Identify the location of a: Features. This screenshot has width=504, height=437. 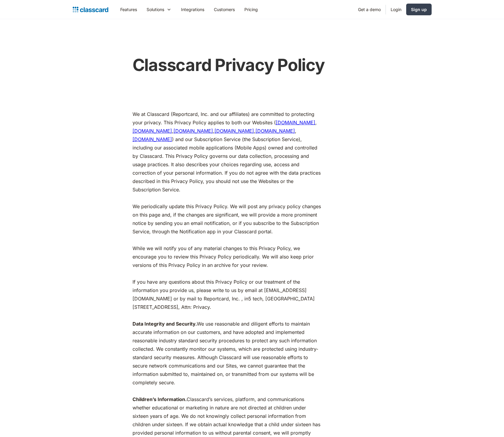
(128, 9).